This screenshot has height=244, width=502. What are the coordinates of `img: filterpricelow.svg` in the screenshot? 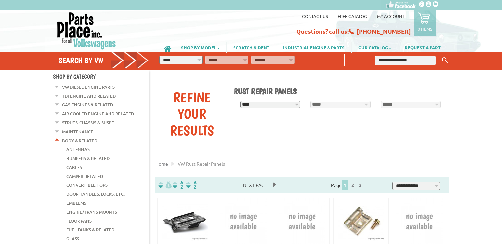 It's located at (165, 185).